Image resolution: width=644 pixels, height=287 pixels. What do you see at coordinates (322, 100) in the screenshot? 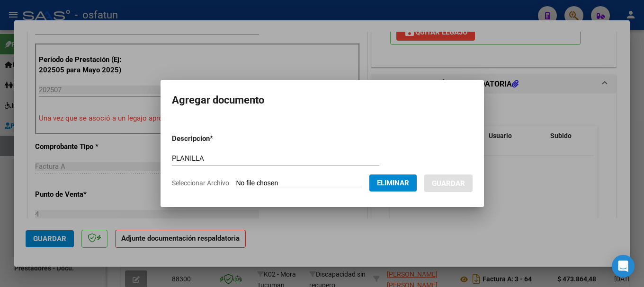
I see `h2: Agregar documento` at bounding box center [322, 100].